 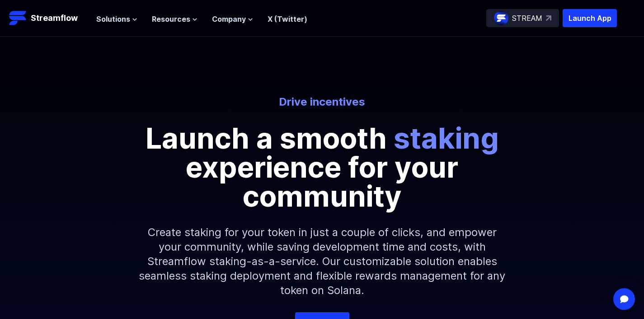 What do you see at coordinates (523, 19) in the screenshot?
I see `a: STREAM` at bounding box center [523, 19].